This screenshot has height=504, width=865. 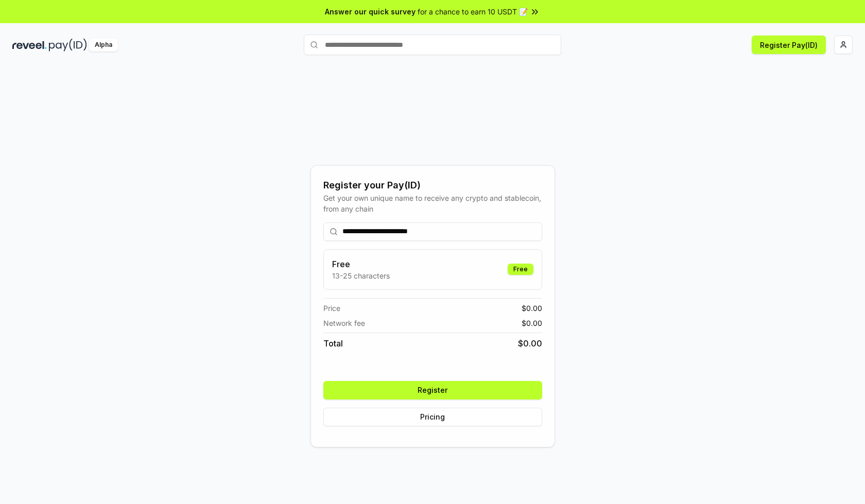 I want to click on img: pay_id, so click(x=68, y=45).